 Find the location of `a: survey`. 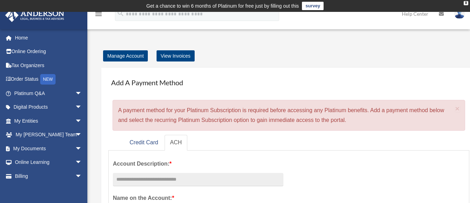

a: survey is located at coordinates (313, 6).